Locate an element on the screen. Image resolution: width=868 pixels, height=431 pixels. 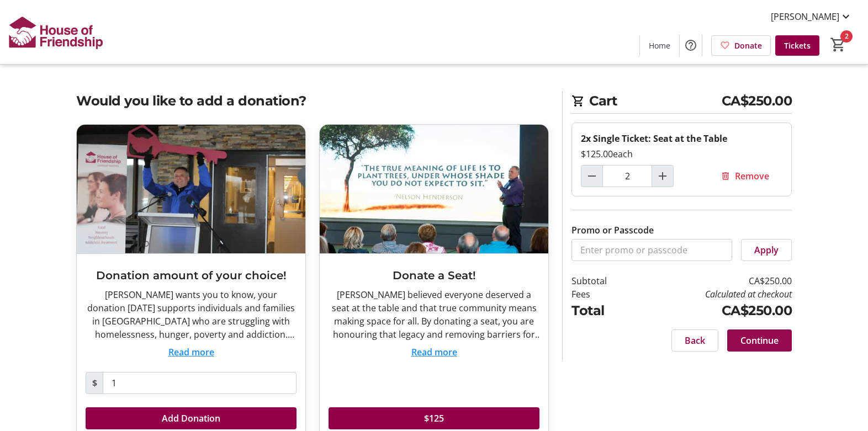
button: Add Donation is located at coordinates (191, 419).